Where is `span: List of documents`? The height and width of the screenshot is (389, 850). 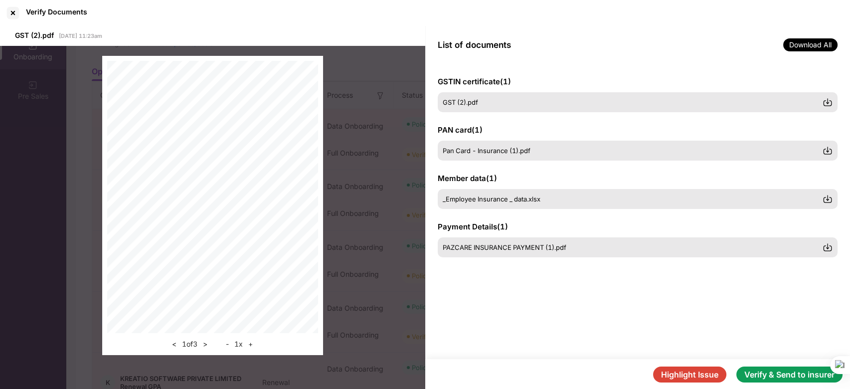
span: List of documents is located at coordinates (474, 45).